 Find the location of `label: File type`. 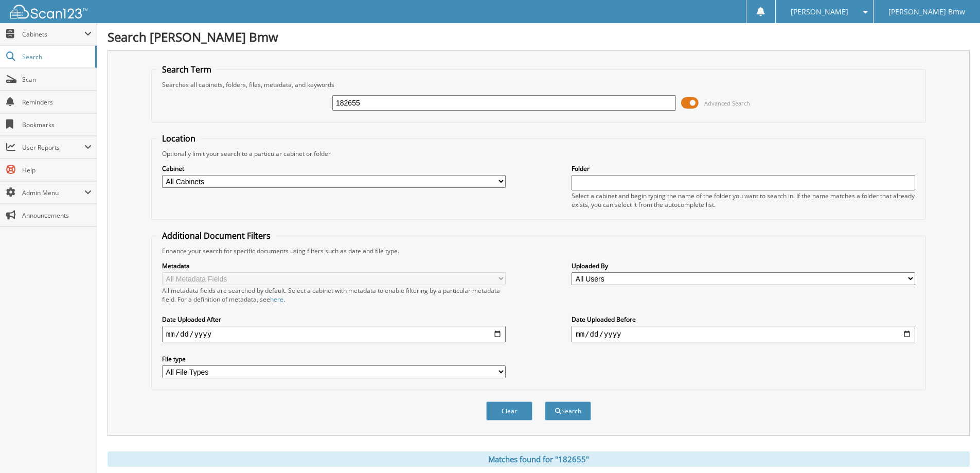

label: File type is located at coordinates (334, 359).